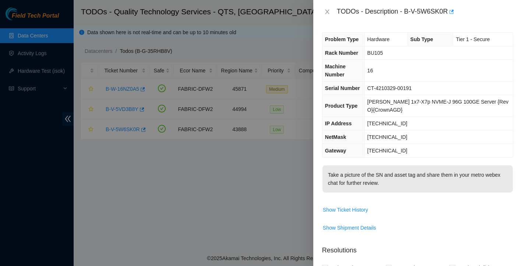 This screenshot has width=522, height=266. What do you see at coordinates (349, 228) in the screenshot?
I see `button: Show Shipment Details` at bounding box center [349, 228].